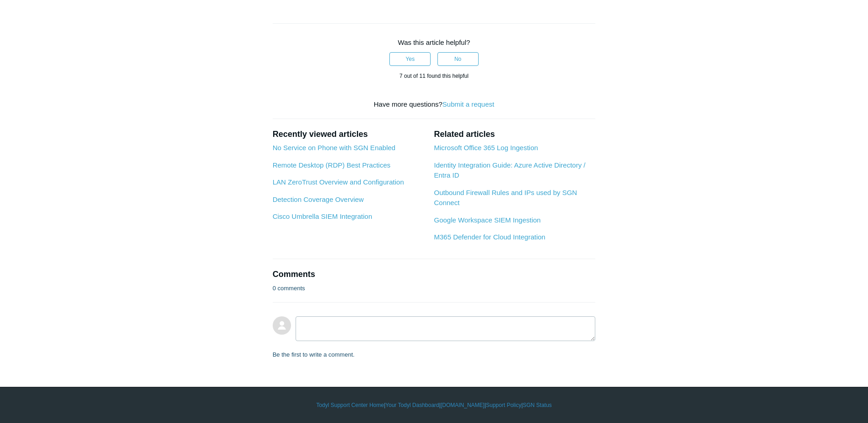  What do you see at coordinates (486, 147) in the screenshot?
I see `a: Microsoft Office 365 Log Ingestion` at bounding box center [486, 147].